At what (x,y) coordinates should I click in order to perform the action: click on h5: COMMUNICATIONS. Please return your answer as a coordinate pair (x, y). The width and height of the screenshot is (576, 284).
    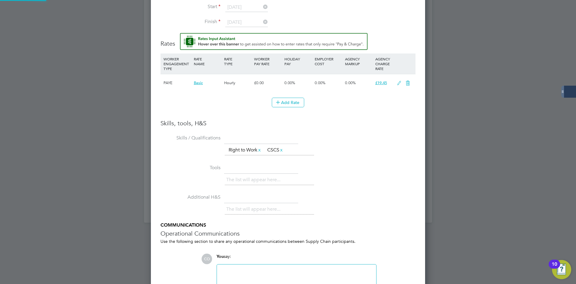
    Looking at the image, I should click on (288, 225).